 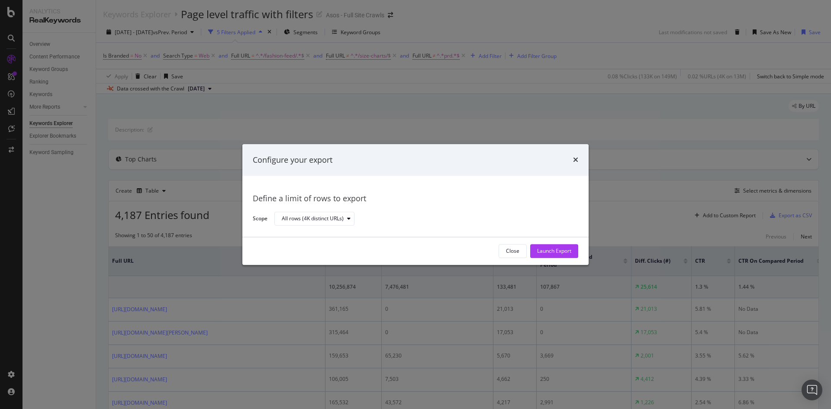 I want to click on label: Scope, so click(x=260, y=219).